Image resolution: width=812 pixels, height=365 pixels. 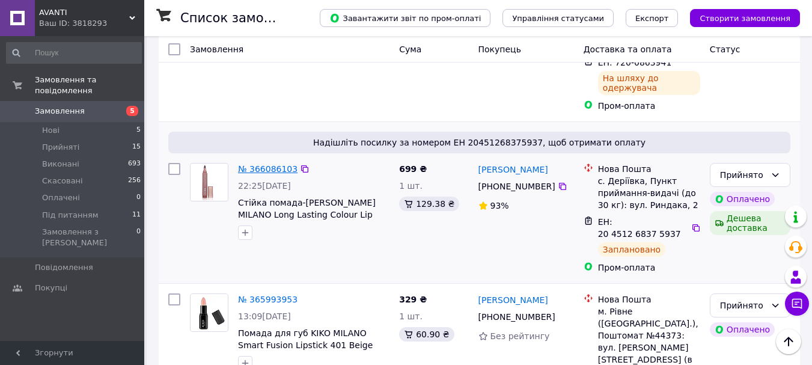 I want to click on span: 256, so click(x=134, y=181).